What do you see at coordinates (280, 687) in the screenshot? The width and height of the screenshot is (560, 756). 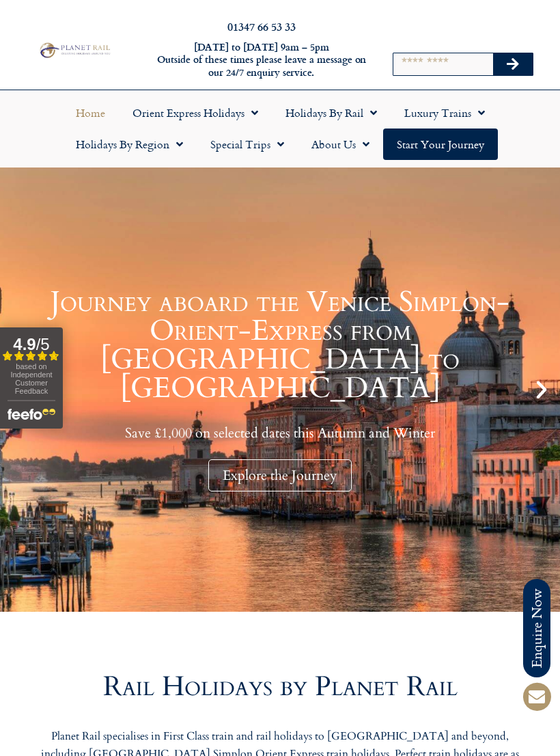 I see `h2: Rail Holidays by Planet Rail` at bounding box center [280, 687].